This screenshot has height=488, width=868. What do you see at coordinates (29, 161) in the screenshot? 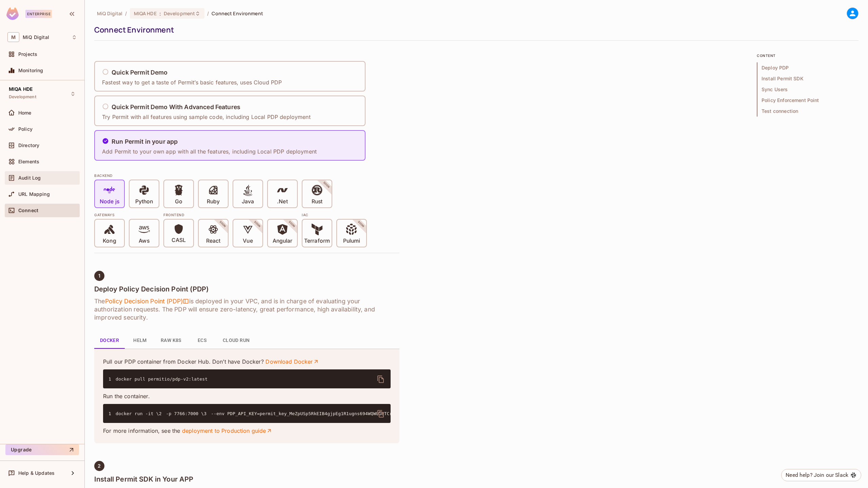
I see `span: Elements` at bounding box center [29, 161].